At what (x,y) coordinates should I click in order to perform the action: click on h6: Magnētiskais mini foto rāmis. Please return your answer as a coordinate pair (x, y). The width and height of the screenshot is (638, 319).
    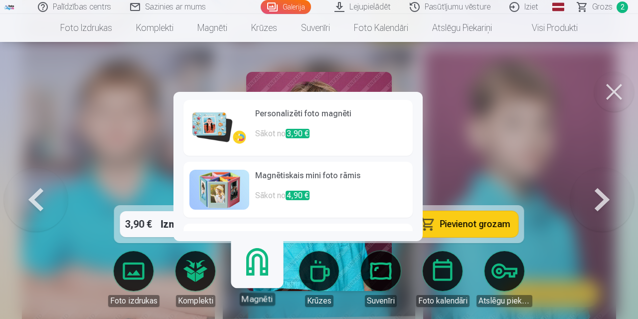
    Looking at the image, I should click on (331, 180).